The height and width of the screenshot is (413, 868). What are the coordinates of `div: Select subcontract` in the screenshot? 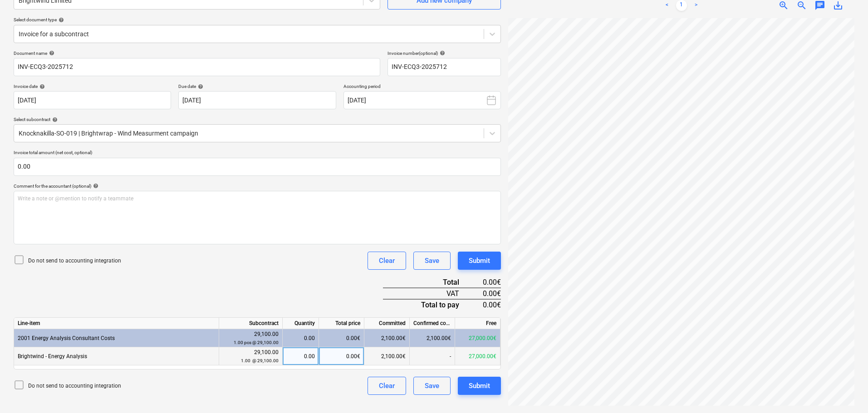 It's located at (257, 119).